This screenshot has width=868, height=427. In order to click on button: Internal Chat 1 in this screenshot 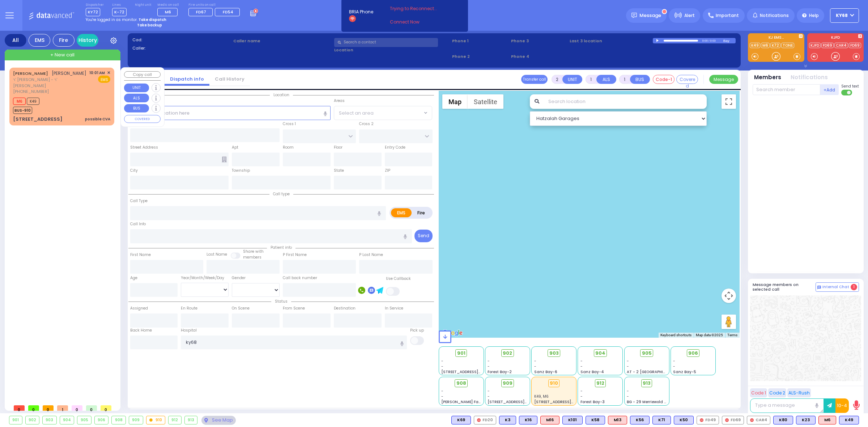, I will do `click(837, 287)`.